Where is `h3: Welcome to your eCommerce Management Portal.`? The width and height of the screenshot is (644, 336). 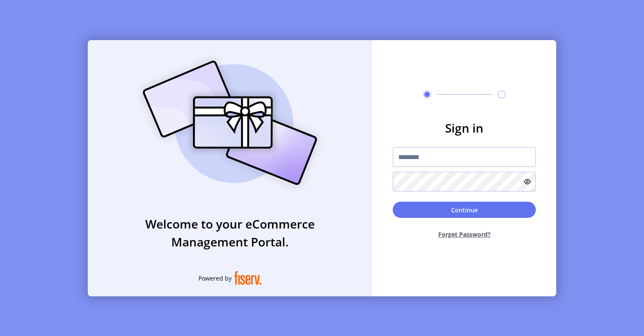 h3: Welcome to your eCommerce Management Portal. is located at coordinates (230, 233).